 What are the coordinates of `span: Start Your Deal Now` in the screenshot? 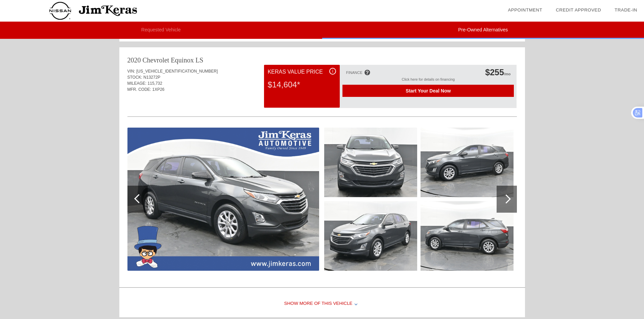 It's located at (428, 91).